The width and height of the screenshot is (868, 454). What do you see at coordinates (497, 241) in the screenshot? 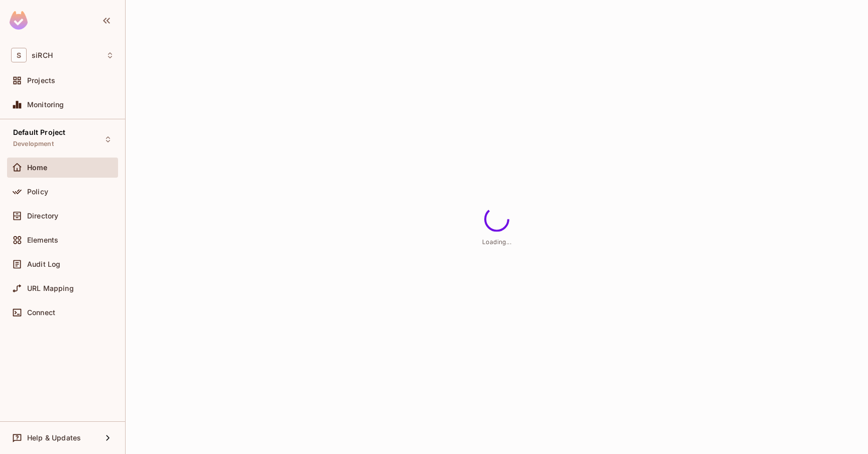
I see `span: Loading...` at bounding box center [497, 241].